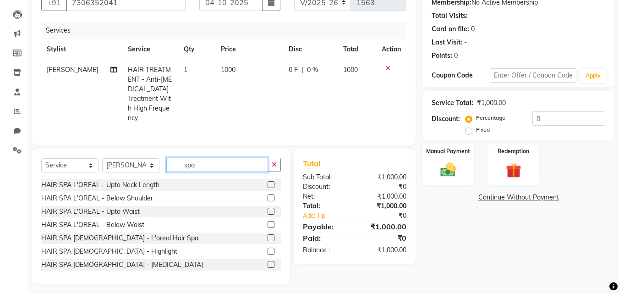 This screenshot has height=294, width=619. What do you see at coordinates (518, 197) in the screenshot?
I see `a: Continue Without Payment` at bounding box center [518, 197].